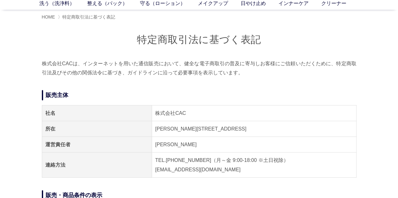  Describe the element at coordinates (48, 17) in the screenshot. I see `a: HOME` at that location.